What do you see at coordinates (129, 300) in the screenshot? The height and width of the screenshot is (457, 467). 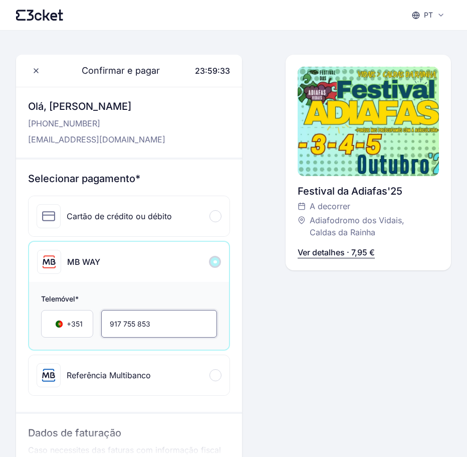 I see `span: Telemóvel*` at bounding box center [129, 300].